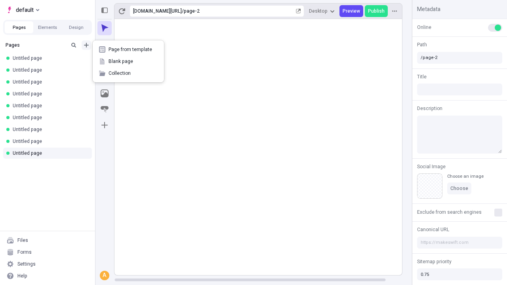  Describe the element at coordinates (351, 11) in the screenshot. I see `span: Preview` at that location.